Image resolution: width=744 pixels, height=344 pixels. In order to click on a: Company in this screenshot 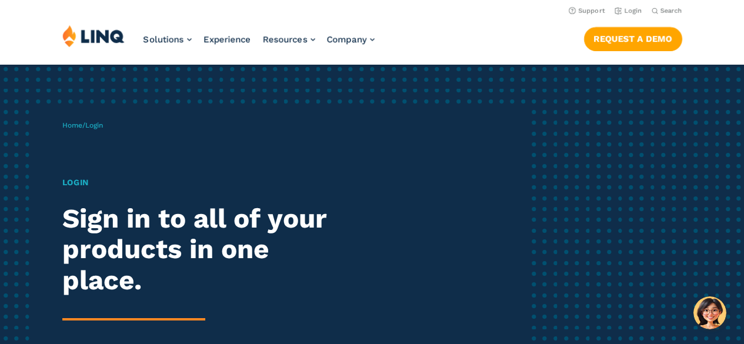, I will do `click(351, 39)`.